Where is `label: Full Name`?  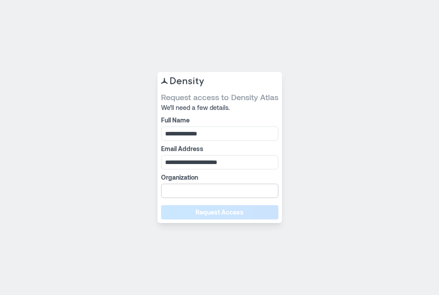 label: Full Name is located at coordinates (219, 120).